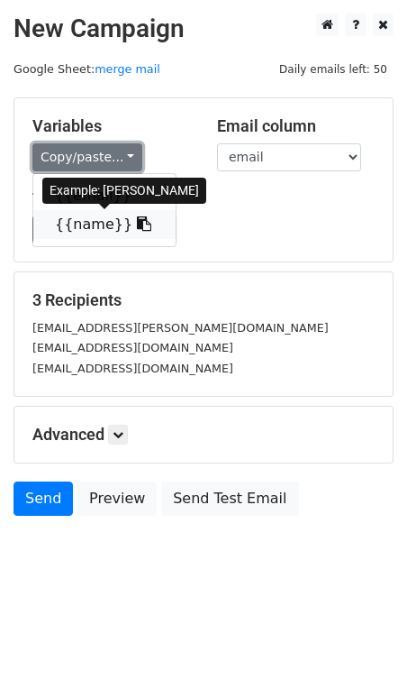  What do you see at coordinates (87, 157) in the screenshot?
I see `a: Copy/paste...` at bounding box center [87, 157].